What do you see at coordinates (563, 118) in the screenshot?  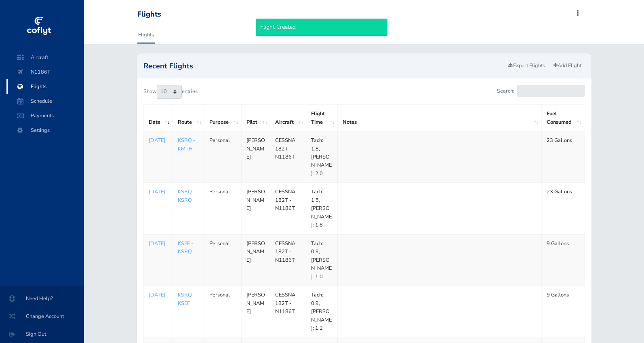 I see `th: Fuel Consumed: activate to sort column ascending` at bounding box center [563, 118].